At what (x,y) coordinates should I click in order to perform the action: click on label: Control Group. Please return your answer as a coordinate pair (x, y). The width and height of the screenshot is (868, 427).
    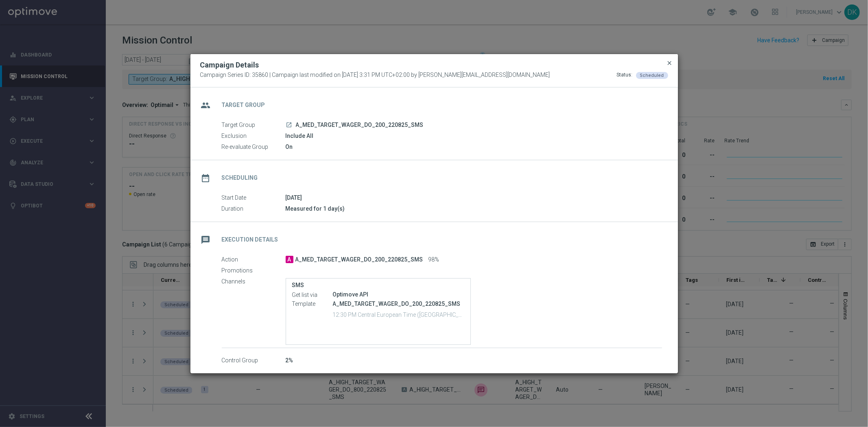
    Looking at the image, I should click on (253, 361).